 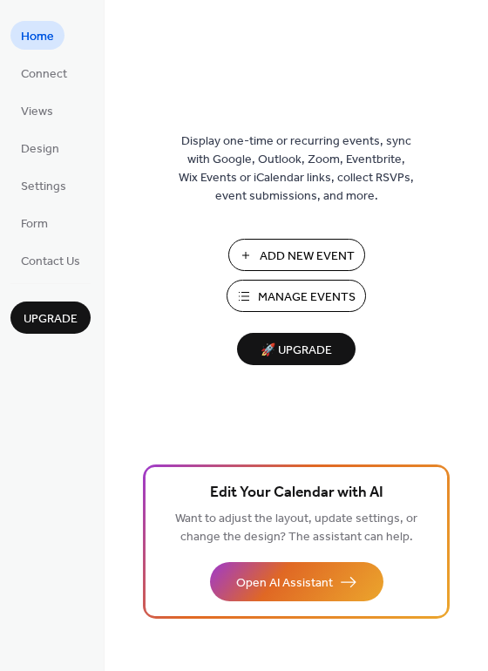 What do you see at coordinates (307, 256) in the screenshot?
I see `span: Add New Event` at bounding box center [307, 256].